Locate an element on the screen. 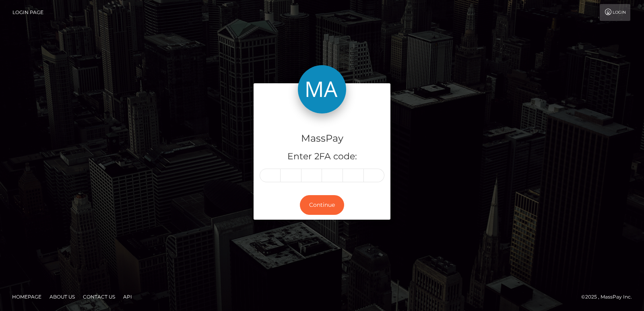 The width and height of the screenshot is (644, 311). a: Login is located at coordinates (615, 13).